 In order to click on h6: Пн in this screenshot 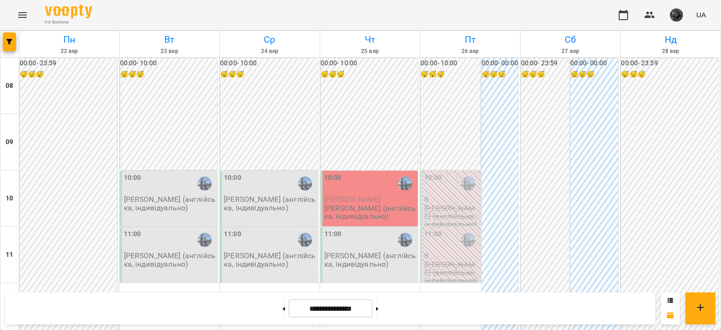, I will do `click(69, 39)`.